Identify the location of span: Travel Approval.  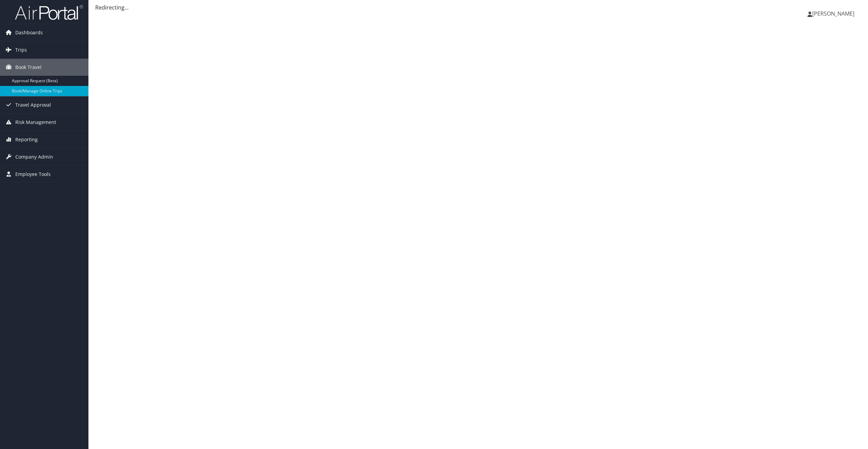
(33, 105).